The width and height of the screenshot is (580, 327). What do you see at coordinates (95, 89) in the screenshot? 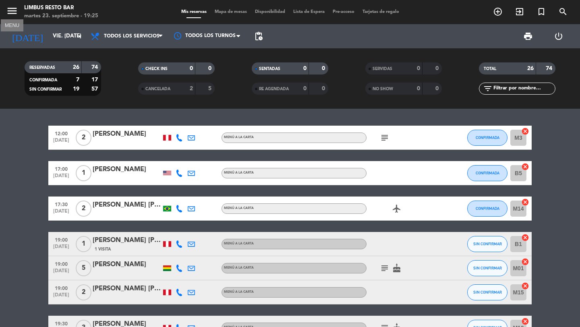
I see `strong: 57` at bounding box center [95, 89].